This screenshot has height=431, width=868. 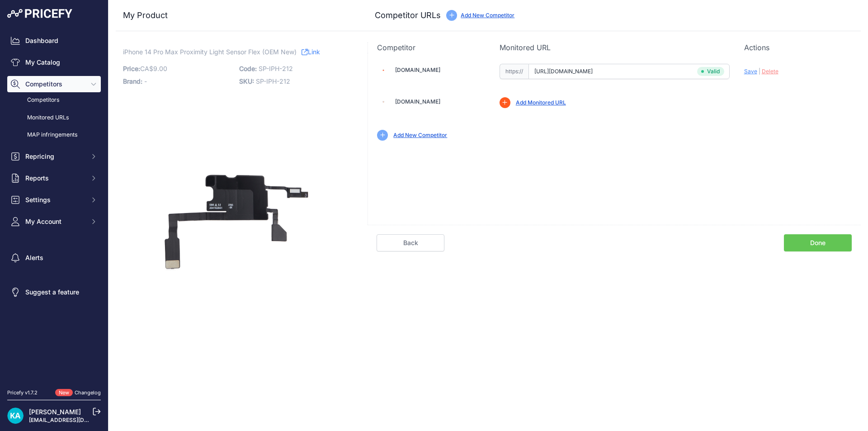 I want to click on input: mtech.shop/product, so click(x=629, y=71).